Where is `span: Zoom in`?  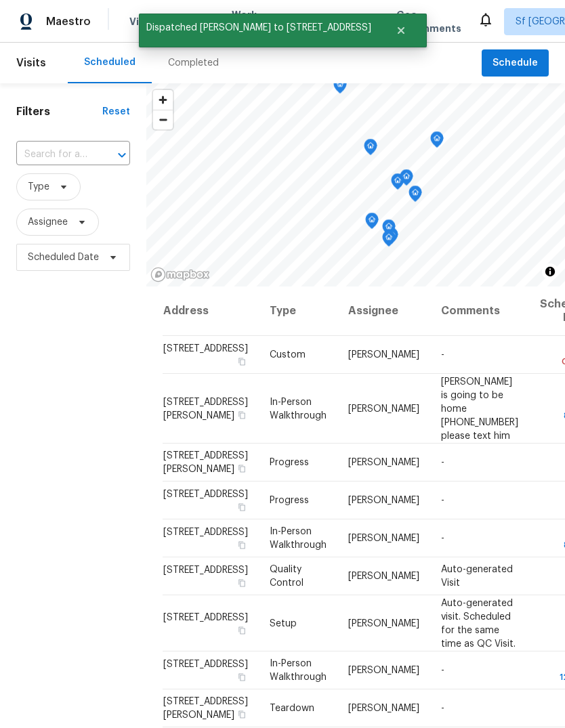 span: Zoom in is located at coordinates (162, 99).